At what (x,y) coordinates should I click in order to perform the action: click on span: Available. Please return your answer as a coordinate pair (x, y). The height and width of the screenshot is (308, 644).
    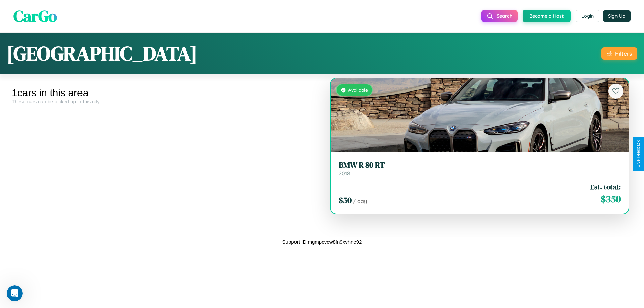
    Looking at the image, I should click on (358, 90).